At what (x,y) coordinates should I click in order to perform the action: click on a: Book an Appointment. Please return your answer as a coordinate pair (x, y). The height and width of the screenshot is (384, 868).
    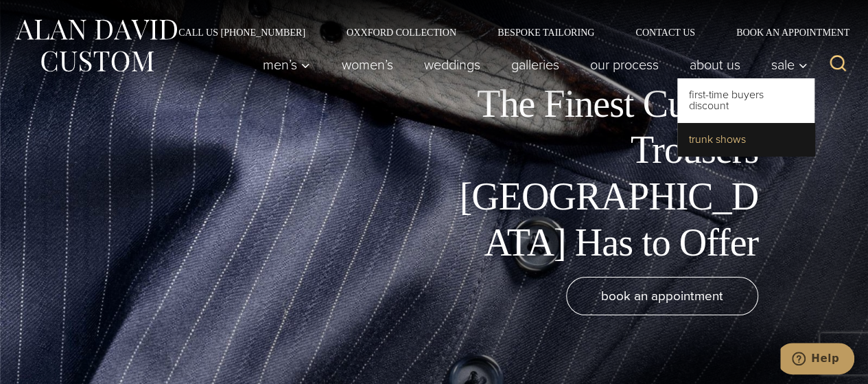
    Looking at the image, I should click on (785, 32).